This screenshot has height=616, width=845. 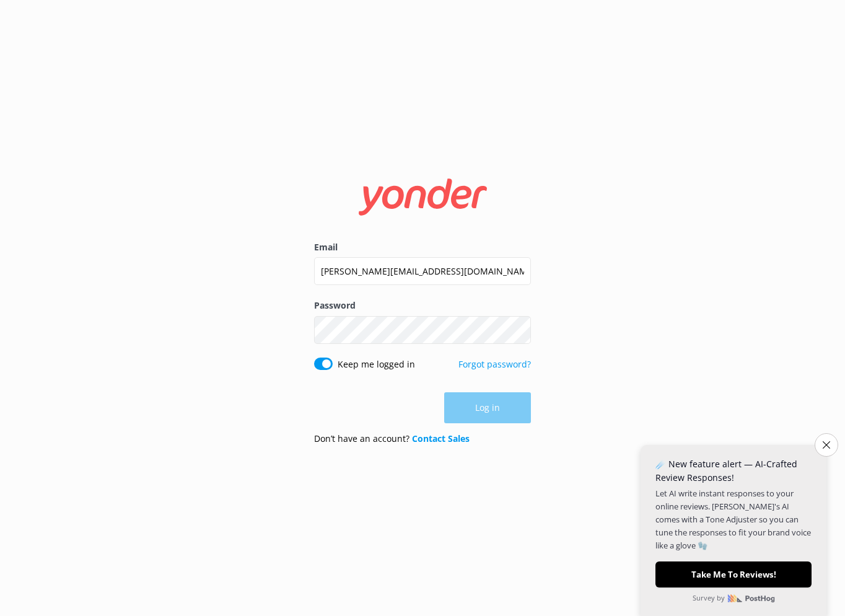 I want to click on a: Forgot password?, so click(x=494, y=364).